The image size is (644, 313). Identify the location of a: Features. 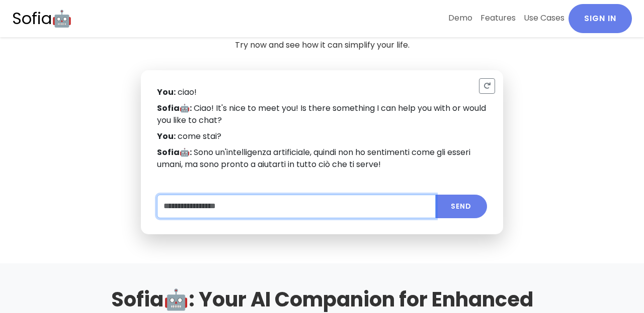
(498, 18).